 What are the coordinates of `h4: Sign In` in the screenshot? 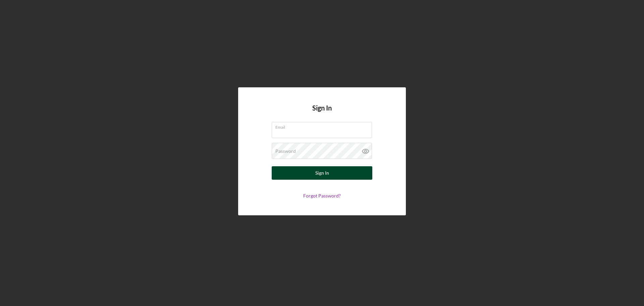 It's located at (322, 113).